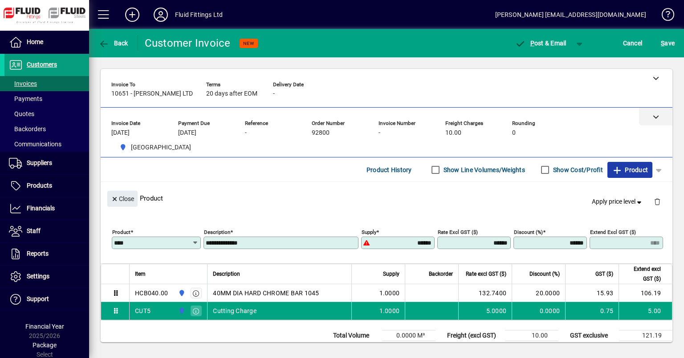 The width and height of the screenshot is (684, 358). What do you see at coordinates (27, 129) in the screenshot?
I see `span: Backorders` at bounding box center [27, 129].